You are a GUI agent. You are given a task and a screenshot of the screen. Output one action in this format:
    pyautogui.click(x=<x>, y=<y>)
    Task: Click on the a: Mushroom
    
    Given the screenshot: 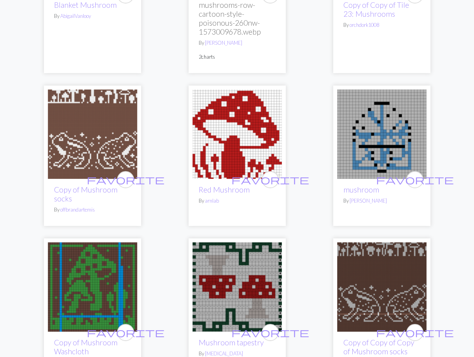 What is the action you would take?
    pyautogui.click(x=237, y=286)
    